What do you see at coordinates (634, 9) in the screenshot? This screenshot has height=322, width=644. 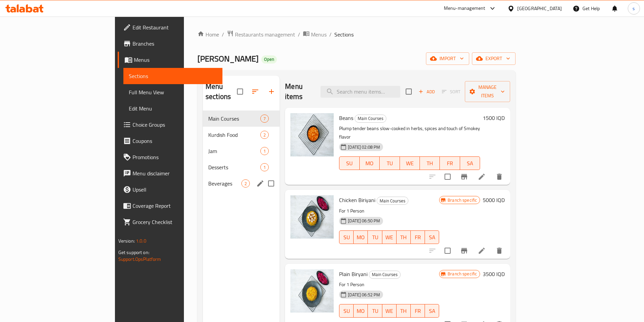 I see `span: s` at bounding box center [634, 9].